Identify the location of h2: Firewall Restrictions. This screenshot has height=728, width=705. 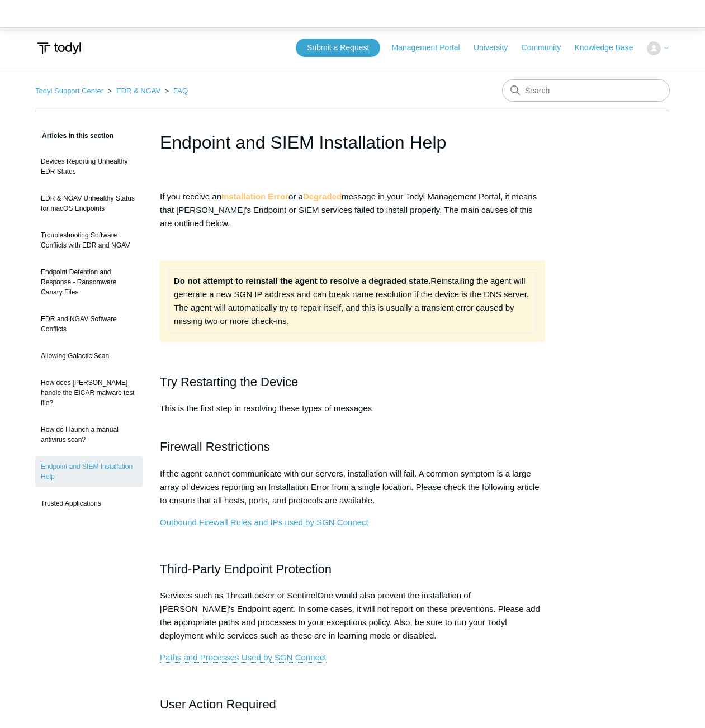
(352, 446).